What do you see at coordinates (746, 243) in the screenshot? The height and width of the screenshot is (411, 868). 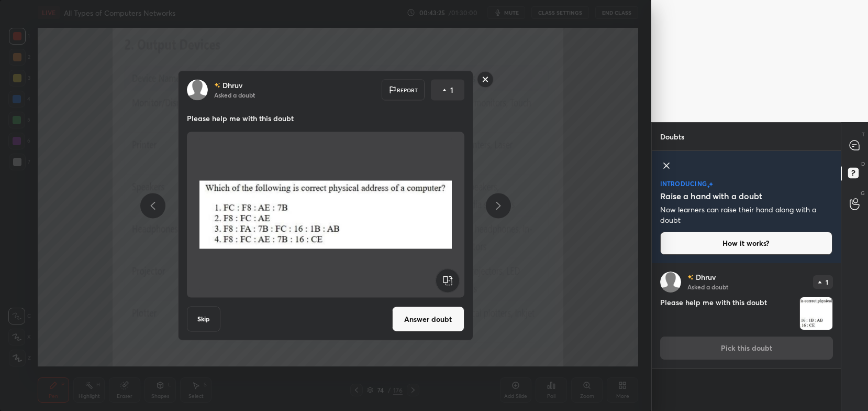 I see `button: How it works?` at bounding box center [746, 243].